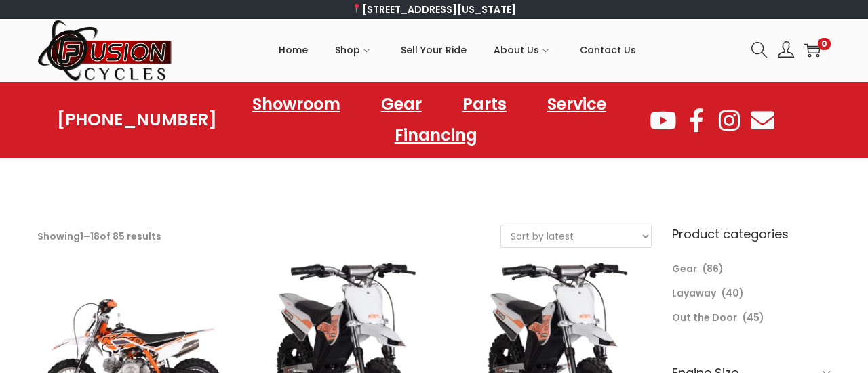  I want to click on span: Home, so click(293, 50).